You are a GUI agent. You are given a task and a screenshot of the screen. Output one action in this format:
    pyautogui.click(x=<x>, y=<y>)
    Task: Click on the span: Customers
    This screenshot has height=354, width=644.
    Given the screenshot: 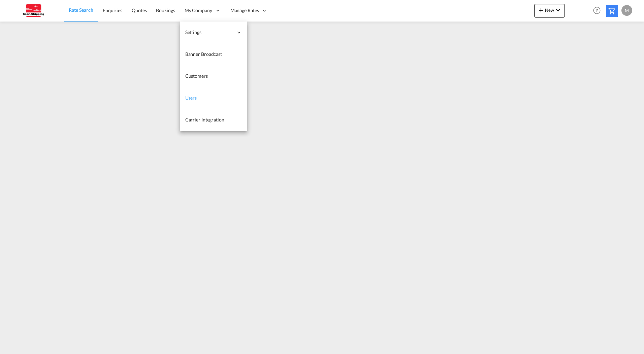 What is the action you would take?
    pyautogui.click(x=197, y=76)
    